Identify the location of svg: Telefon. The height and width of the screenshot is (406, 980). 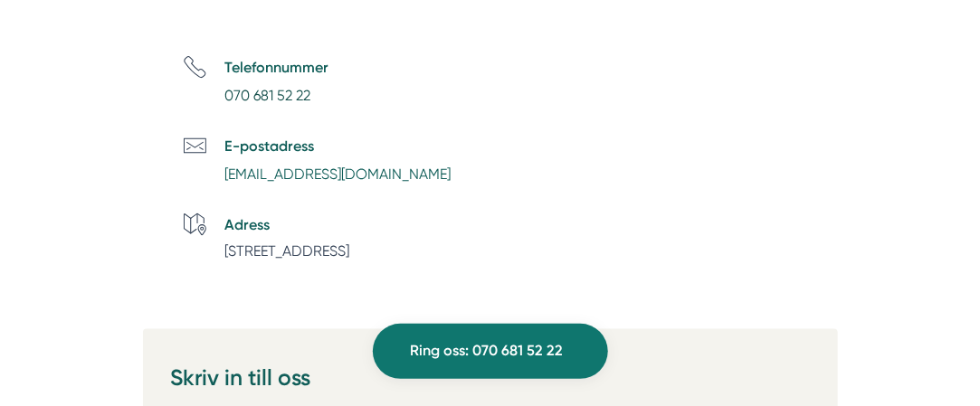
(194, 67).